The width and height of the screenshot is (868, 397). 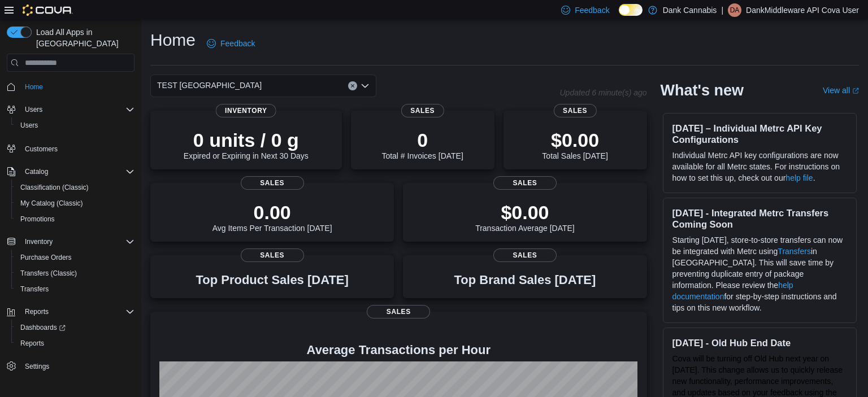 I want to click on button: Classification (Classic), so click(x=75, y=187).